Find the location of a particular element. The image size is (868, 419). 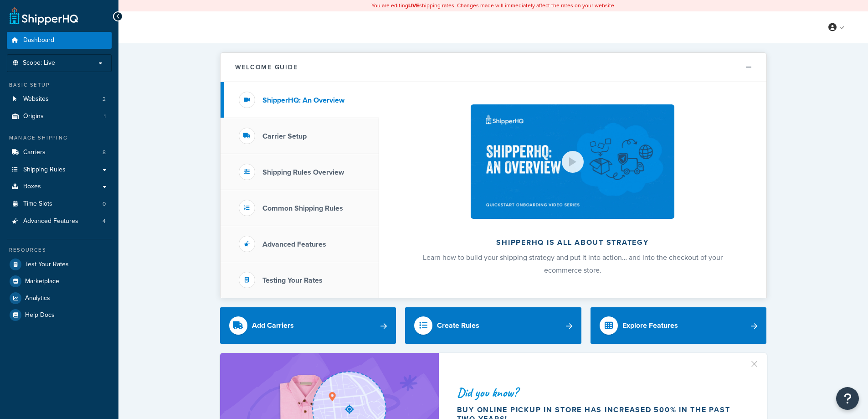

a: Websites2 is located at coordinates (59, 99).